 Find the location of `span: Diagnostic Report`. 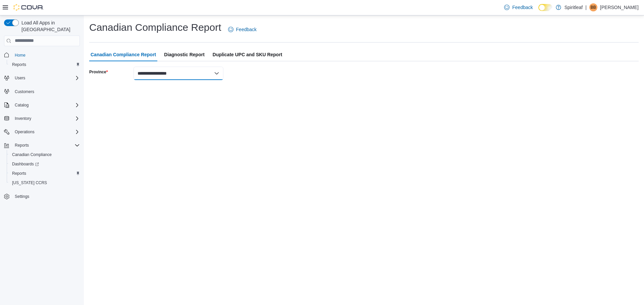

span: Diagnostic Report is located at coordinates (184, 55).